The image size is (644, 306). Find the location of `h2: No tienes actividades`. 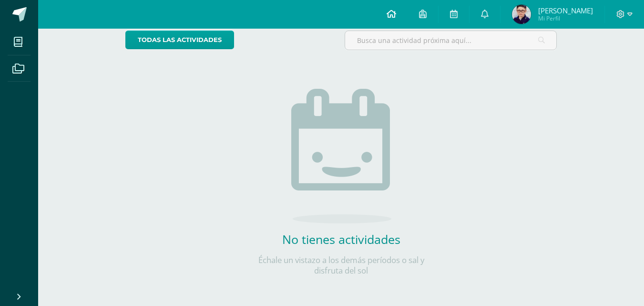

h2: No tienes actividades is located at coordinates (341, 239).